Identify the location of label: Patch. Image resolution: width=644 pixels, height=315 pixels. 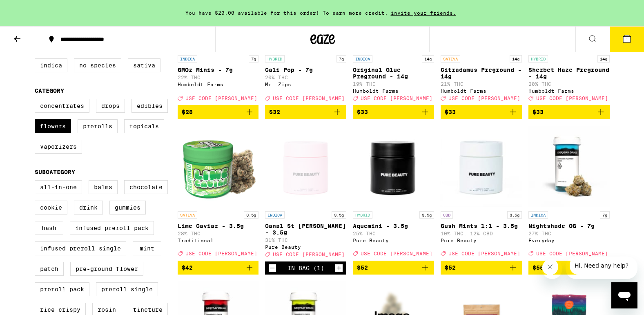
(49, 269).